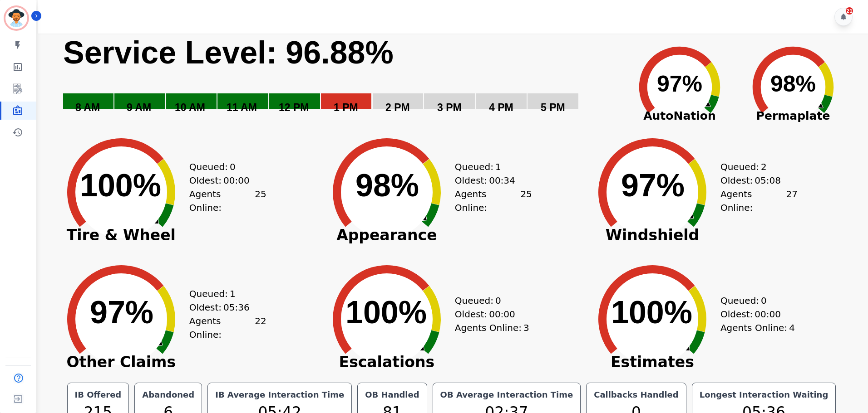 This screenshot has height=413, width=868. Describe the element at coordinates (294, 108) in the screenshot. I see `text: 12 PM` at that location.